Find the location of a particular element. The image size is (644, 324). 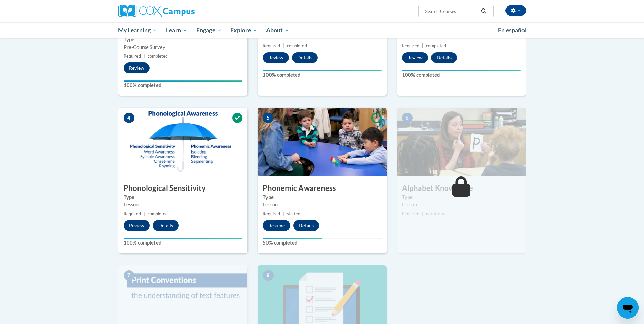

a: About is located at coordinates (277, 30).